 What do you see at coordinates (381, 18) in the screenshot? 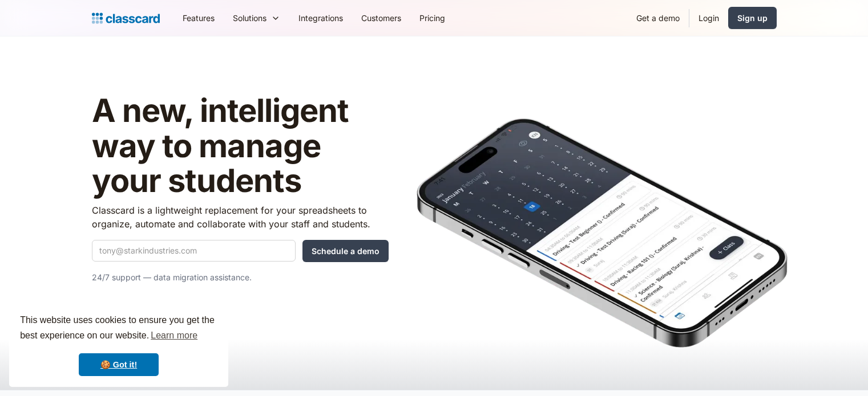
I see `a: Customers` at bounding box center [381, 18].